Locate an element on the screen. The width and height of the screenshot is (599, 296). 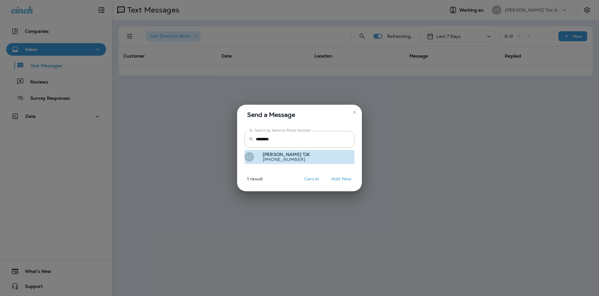
label: To: Search by Name or Phone Number is located at coordinates (280, 130).